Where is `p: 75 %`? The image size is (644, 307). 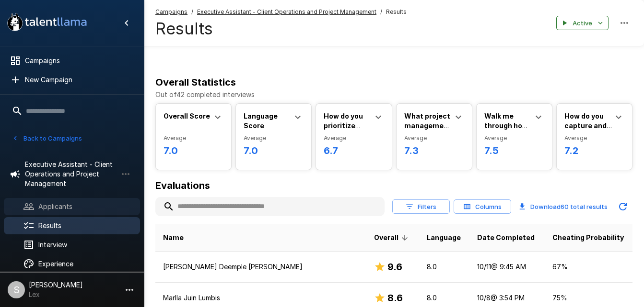
p: 75 % is located at coordinates (589, 298).